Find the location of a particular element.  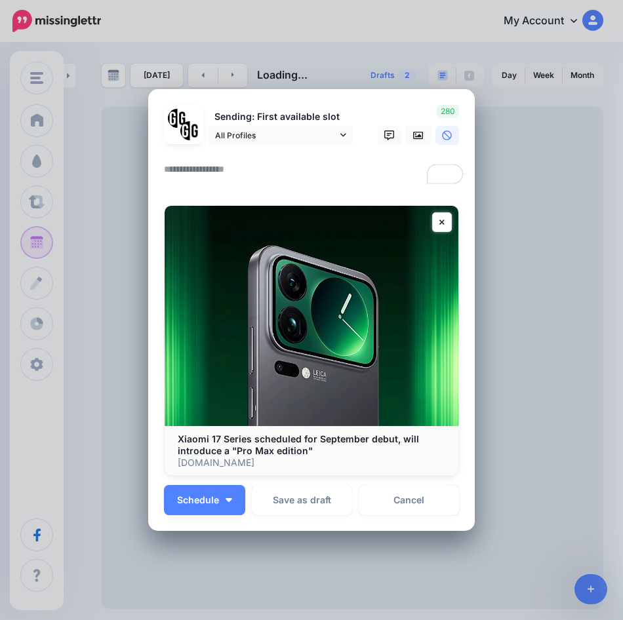

a: All Profiles is located at coordinates (281, 135).